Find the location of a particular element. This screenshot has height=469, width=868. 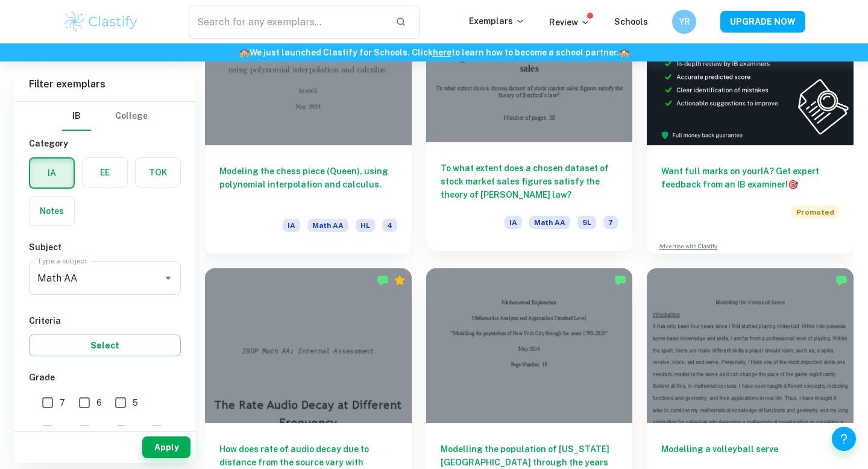

a: Advertise with Clastify is located at coordinates (688, 247).